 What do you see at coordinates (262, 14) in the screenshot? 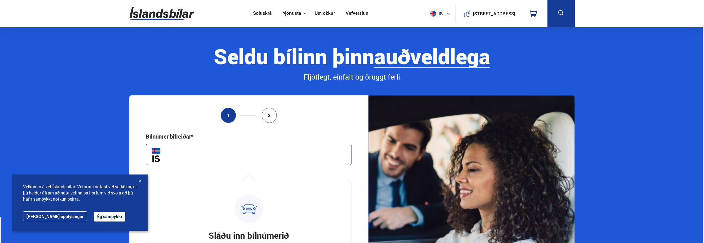
I see `a: Söluskrá` at bounding box center [262, 14].